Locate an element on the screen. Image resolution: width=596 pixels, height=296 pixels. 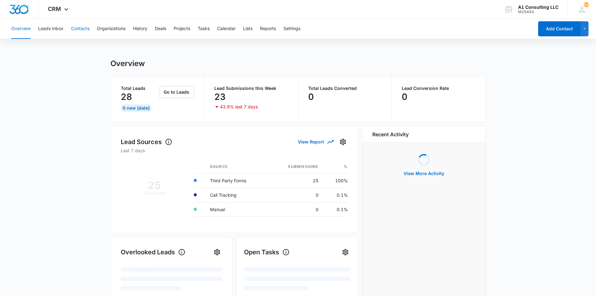
button: View Report is located at coordinates (315, 141).